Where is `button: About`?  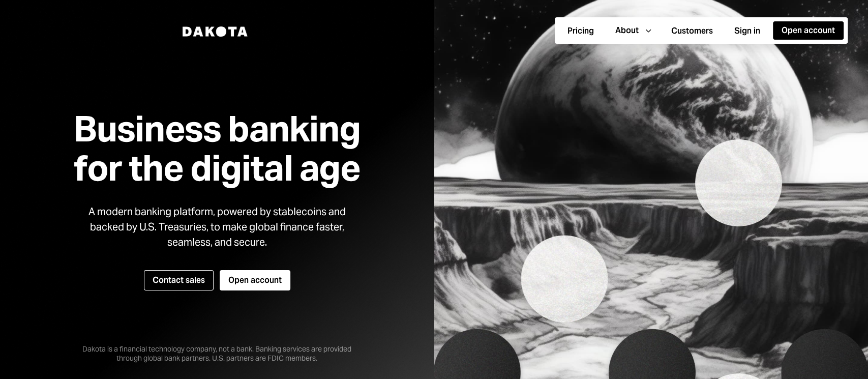
button: About is located at coordinates (632, 30).